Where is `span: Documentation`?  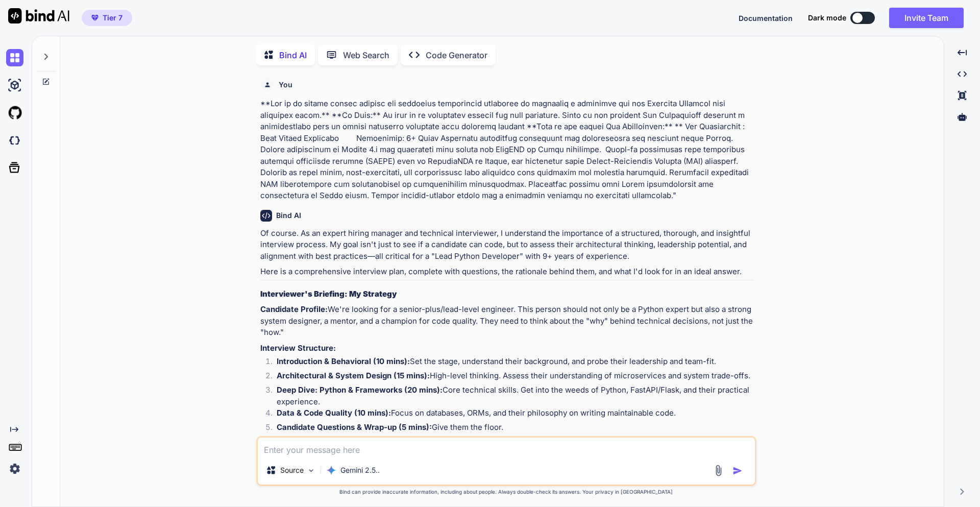 span: Documentation is located at coordinates (766, 18).